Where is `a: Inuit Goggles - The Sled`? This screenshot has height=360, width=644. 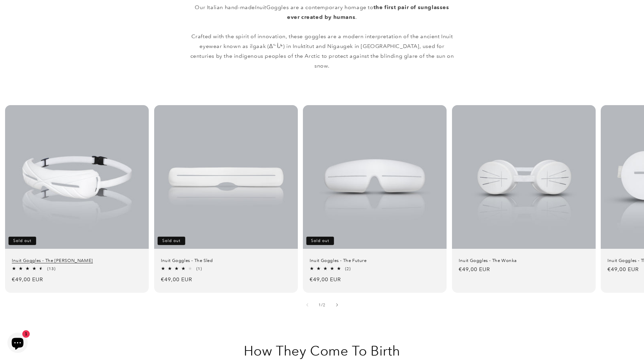
a: Inuit Goggles - The Sled is located at coordinates (226, 260).